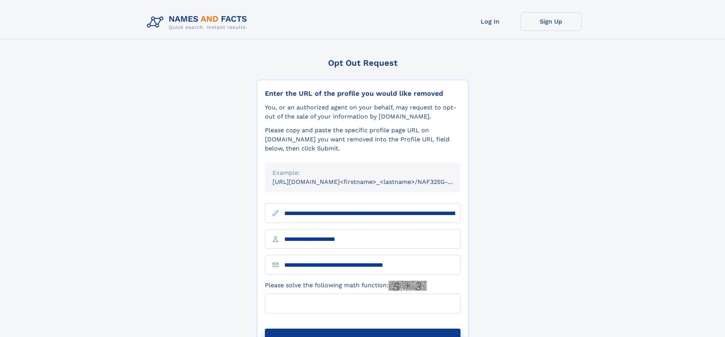  Describe the element at coordinates (199, 22) in the screenshot. I see `img: Logo Names and Facts` at that location.